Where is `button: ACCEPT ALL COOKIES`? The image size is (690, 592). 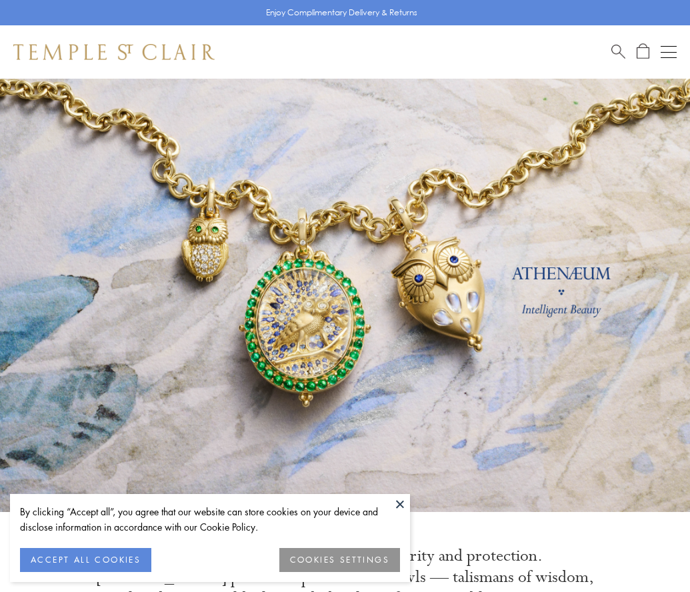
button: ACCEPT ALL COOKIES is located at coordinates (85, 560).